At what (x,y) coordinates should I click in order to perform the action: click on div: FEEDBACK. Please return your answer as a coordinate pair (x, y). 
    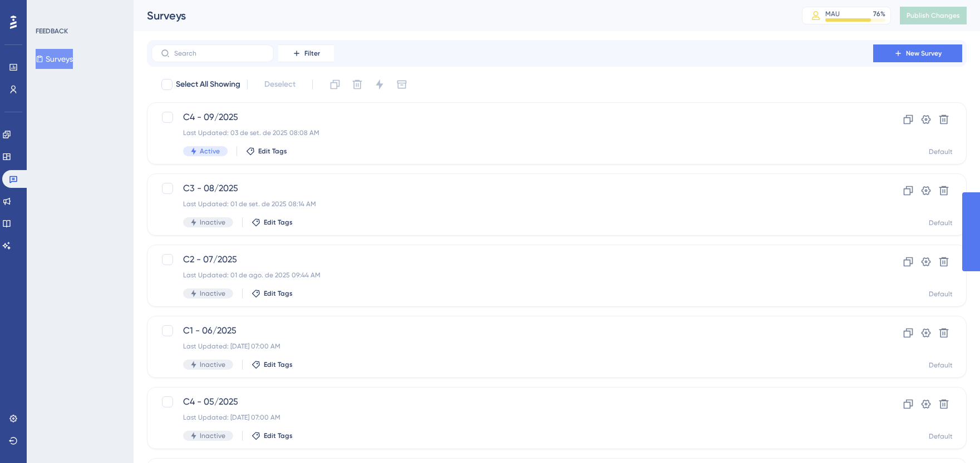
    Looking at the image, I should click on (52, 31).